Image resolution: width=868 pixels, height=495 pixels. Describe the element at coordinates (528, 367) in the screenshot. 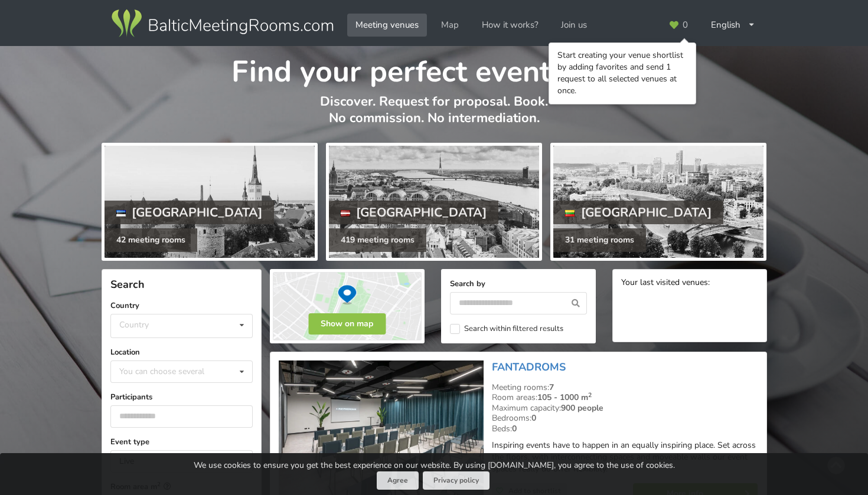

I see `a: FANTADROMS` at that location.